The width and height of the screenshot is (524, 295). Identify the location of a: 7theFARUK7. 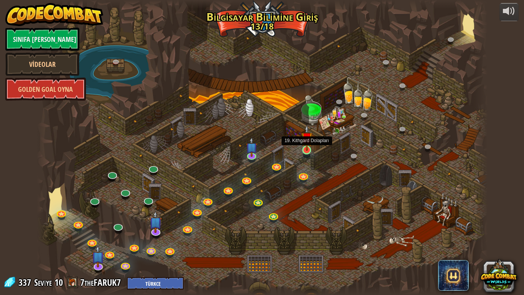
(102, 282).